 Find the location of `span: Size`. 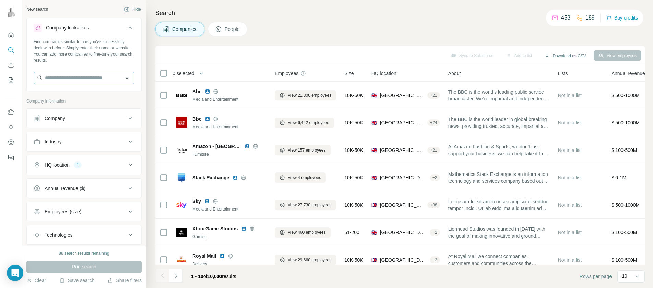

span: Size is located at coordinates (349, 73).